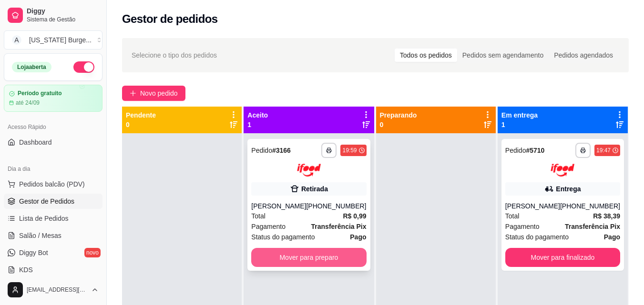  Describe the element at coordinates (53, 253) in the screenshot. I see `a: Diggy Botnovo` at that location.